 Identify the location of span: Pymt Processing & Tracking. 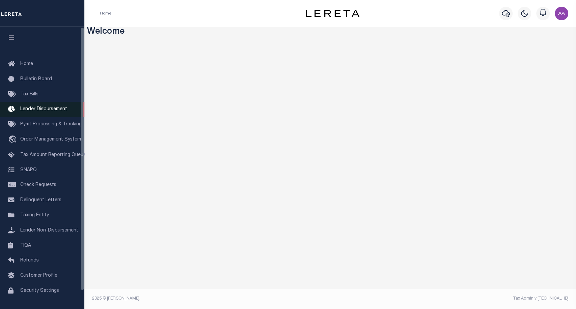
(51, 124).